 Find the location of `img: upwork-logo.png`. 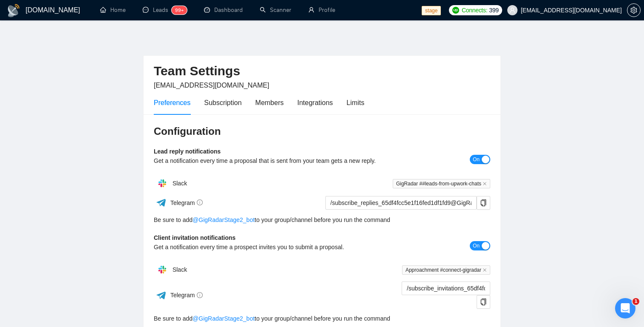

img: upwork-logo.png is located at coordinates (456, 10).